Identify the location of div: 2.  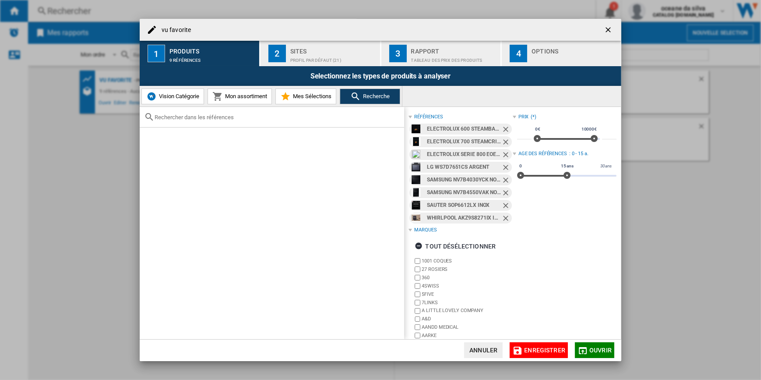
(277, 53).